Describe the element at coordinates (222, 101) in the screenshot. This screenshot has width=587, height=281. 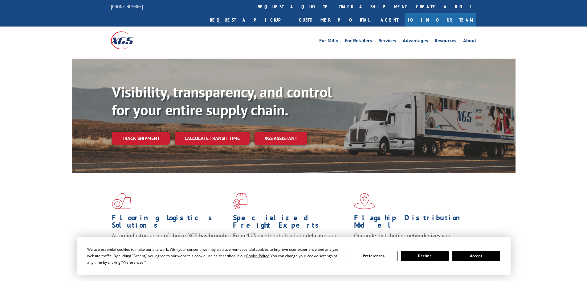
I see `b: Visibility, transparency, and control for your entire supply chain.` at that location.